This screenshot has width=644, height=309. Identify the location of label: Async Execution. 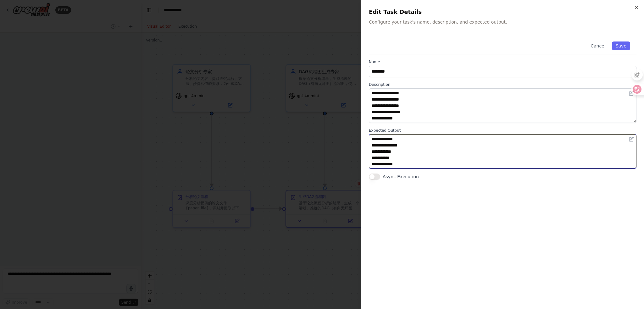
(400, 177).